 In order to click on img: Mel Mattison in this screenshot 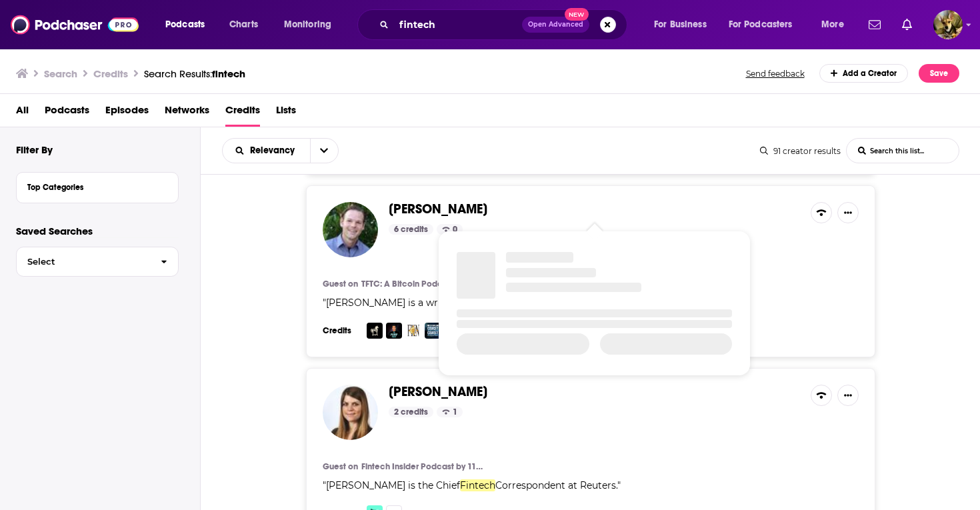, I will do `click(350, 229)`.